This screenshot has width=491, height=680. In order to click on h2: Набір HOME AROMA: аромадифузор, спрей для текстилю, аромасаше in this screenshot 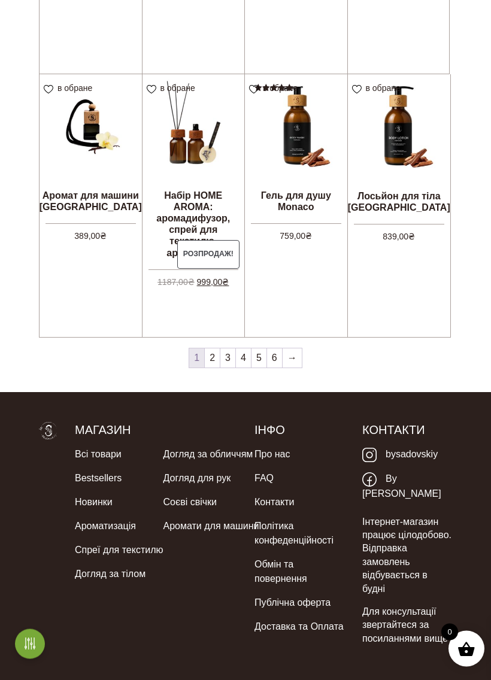, I will do `click(193, 225)`.